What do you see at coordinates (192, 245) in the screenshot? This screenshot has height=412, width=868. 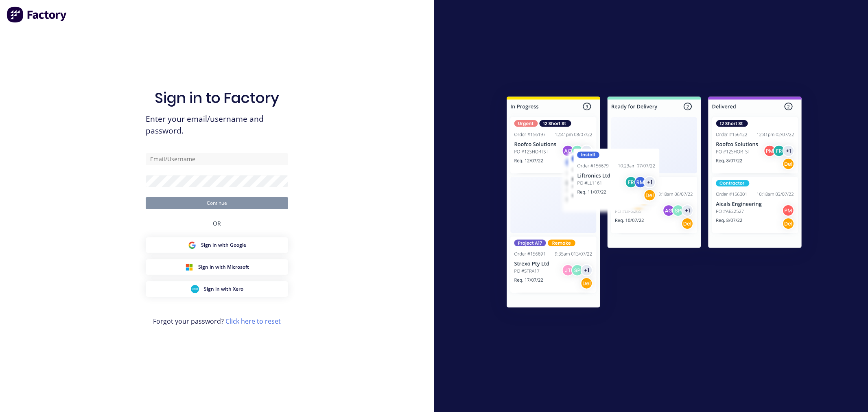 I see `img: Google Sign in` at bounding box center [192, 245].